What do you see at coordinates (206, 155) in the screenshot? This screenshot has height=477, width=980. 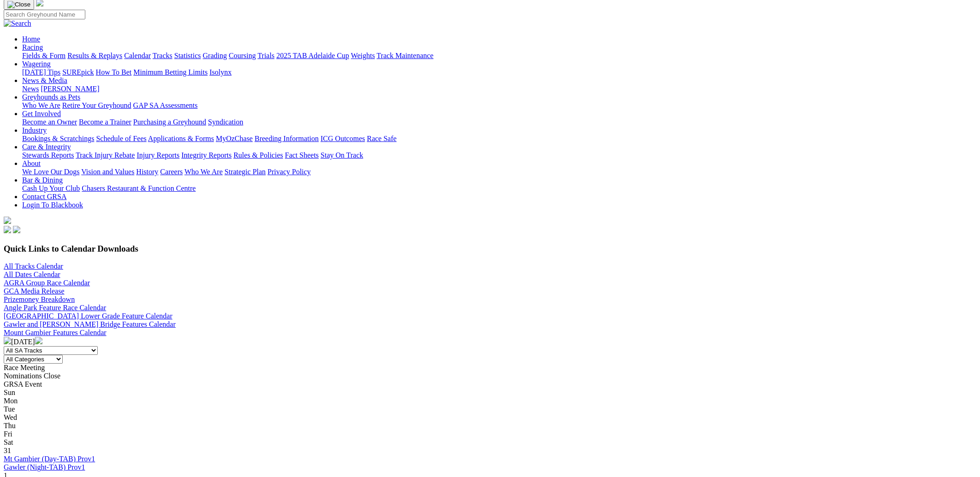 I see `a: Integrity Reports` at bounding box center [206, 155].